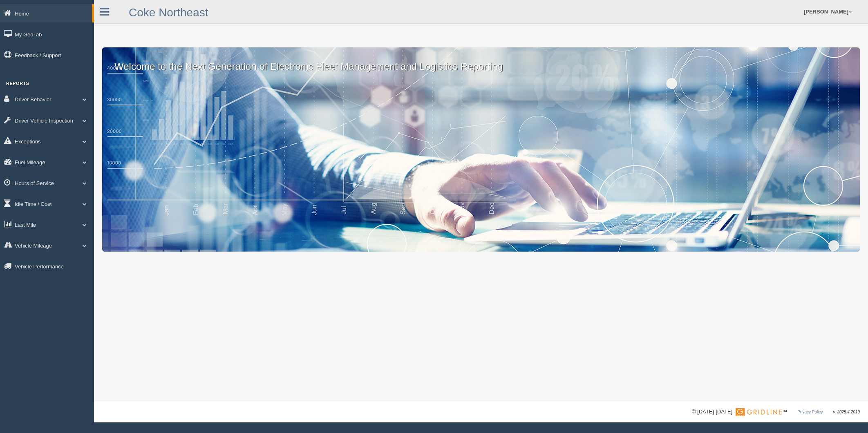 The width and height of the screenshot is (868, 433). I want to click on a: Coke Northeast, so click(168, 12).